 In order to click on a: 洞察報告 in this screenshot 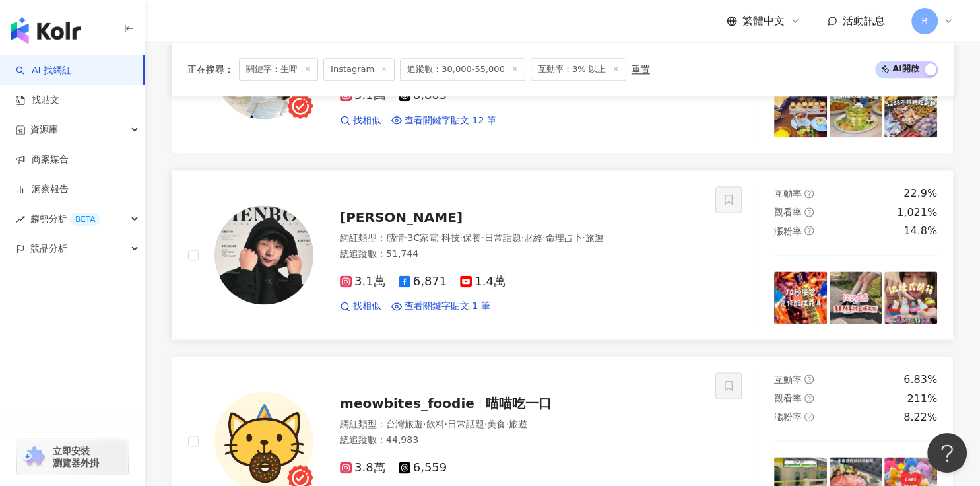, I will do `click(42, 190)`.